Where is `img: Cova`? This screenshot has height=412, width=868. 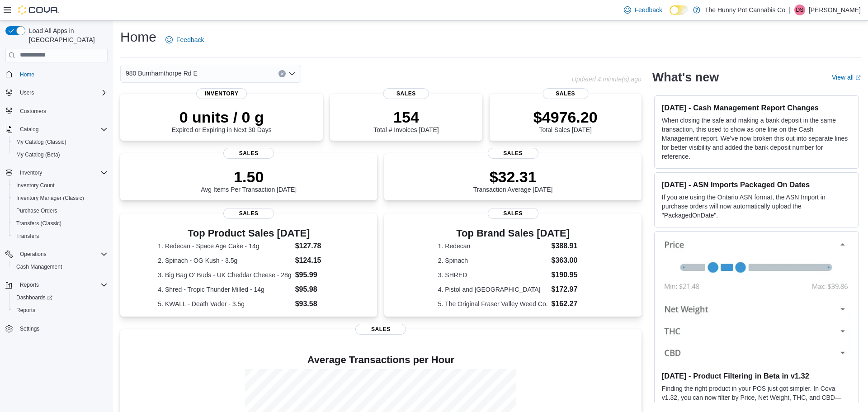
img: Cova is located at coordinates (38, 10).